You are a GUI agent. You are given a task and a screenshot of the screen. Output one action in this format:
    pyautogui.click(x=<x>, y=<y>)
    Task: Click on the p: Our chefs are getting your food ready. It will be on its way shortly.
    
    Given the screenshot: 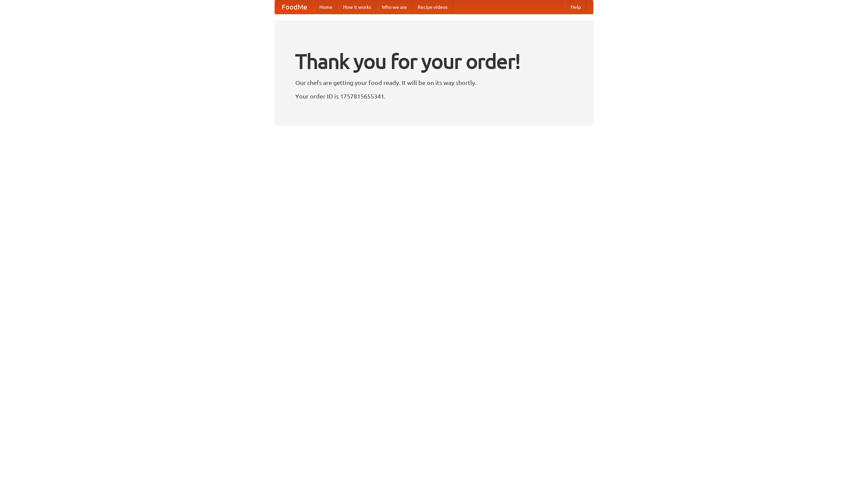 What is the action you would take?
    pyautogui.click(x=434, y=83)
    